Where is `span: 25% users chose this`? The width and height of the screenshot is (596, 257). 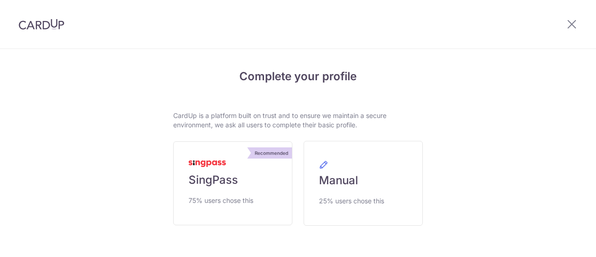 span: 25% users chose this is located at coordinates (352, 201).